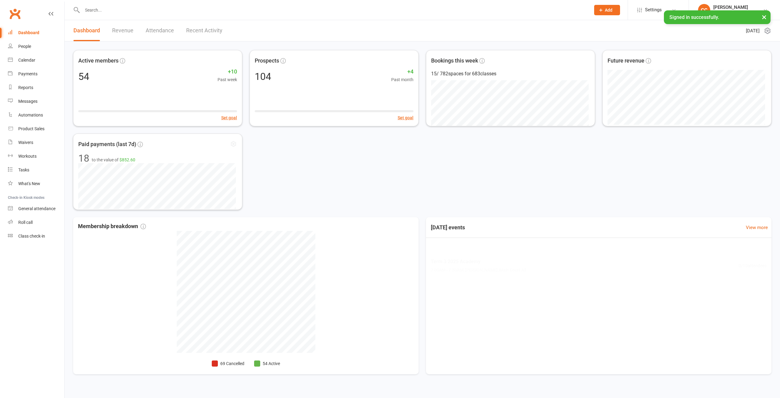  Describe the element at coordinates (267, 363) in the screenshot. I see `li: 54 Active` at that location.